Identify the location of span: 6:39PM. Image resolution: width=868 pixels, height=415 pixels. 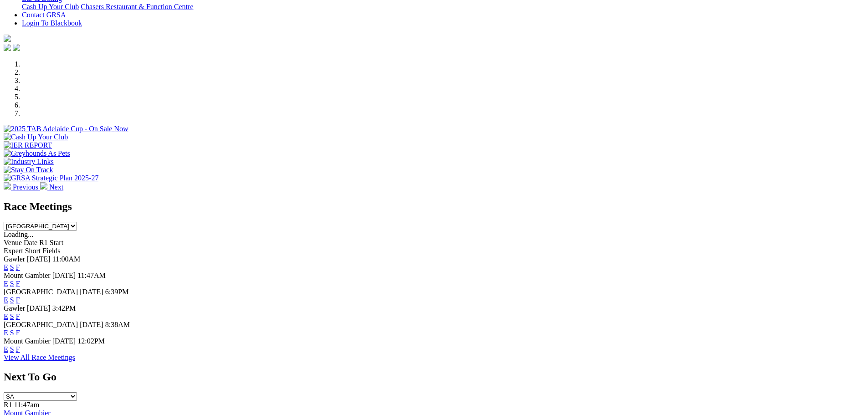
(117, 291).